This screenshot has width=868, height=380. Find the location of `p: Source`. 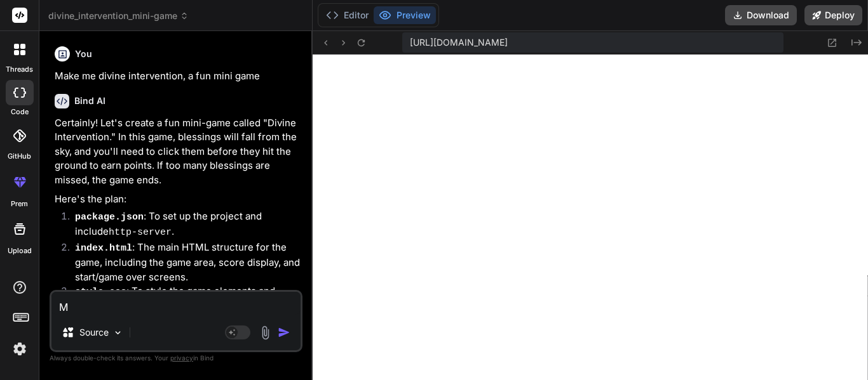

p: Source is located at coordinates (94, 333).